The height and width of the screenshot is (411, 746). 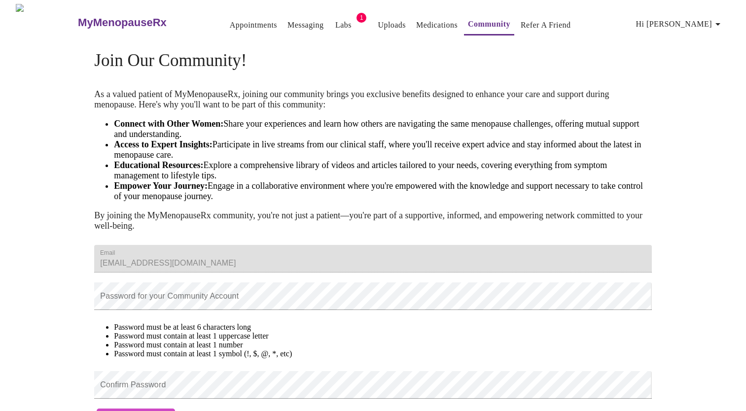 I want to click on strong: Empower Your Journey:, so click(x=161, y=186).